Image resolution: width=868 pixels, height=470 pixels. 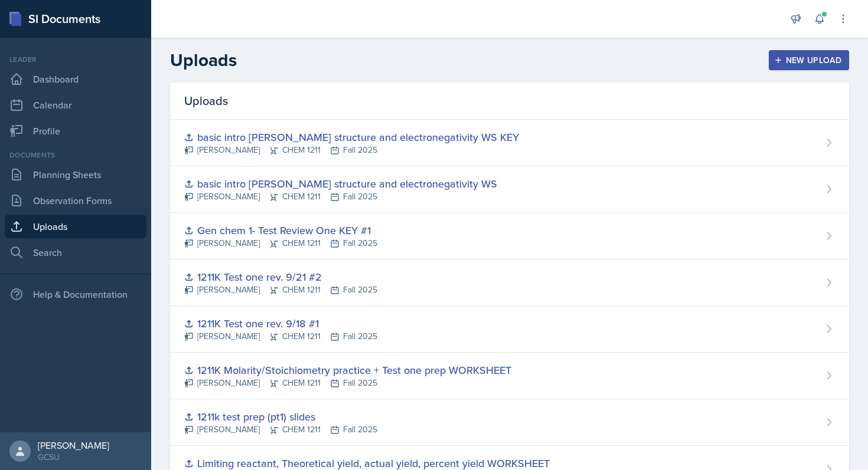 I want to click on a: Dashboard, so click(x=75, y=79).